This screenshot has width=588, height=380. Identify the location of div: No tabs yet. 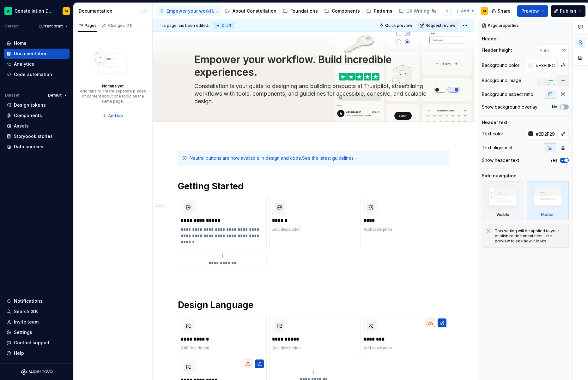
(113, 87).